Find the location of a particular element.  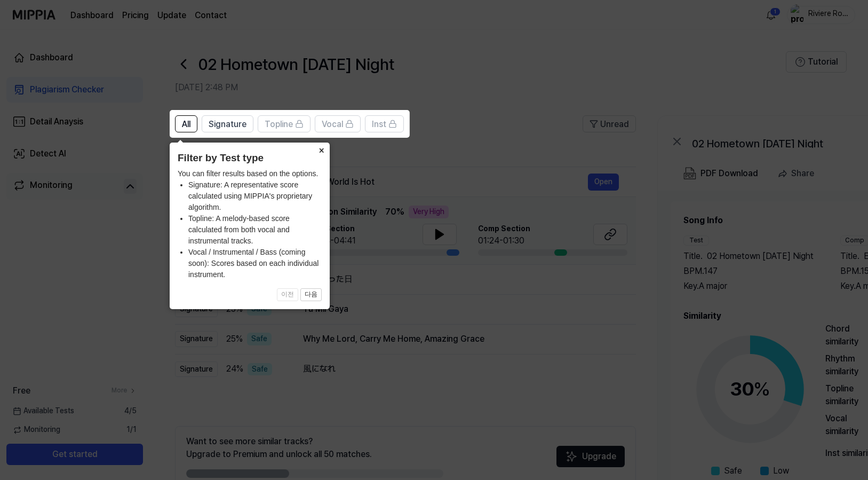

button: Inst is located at coordinates (384, 124).